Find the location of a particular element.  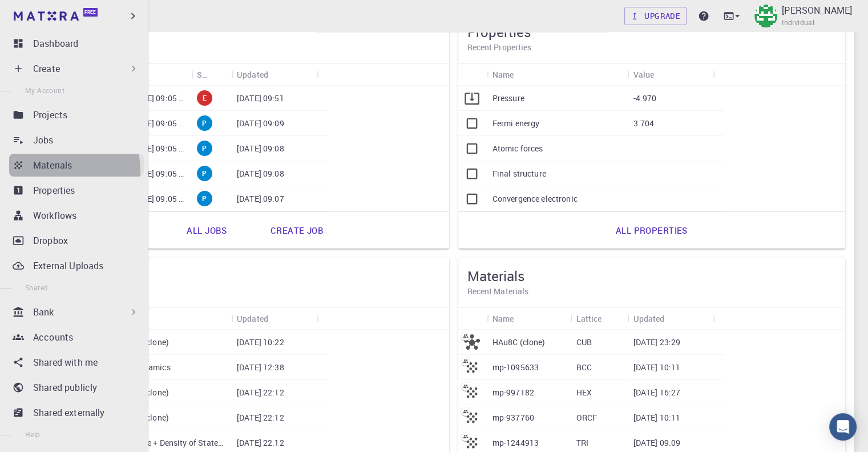

a: Shared with me is located at coordinates (76, 362).